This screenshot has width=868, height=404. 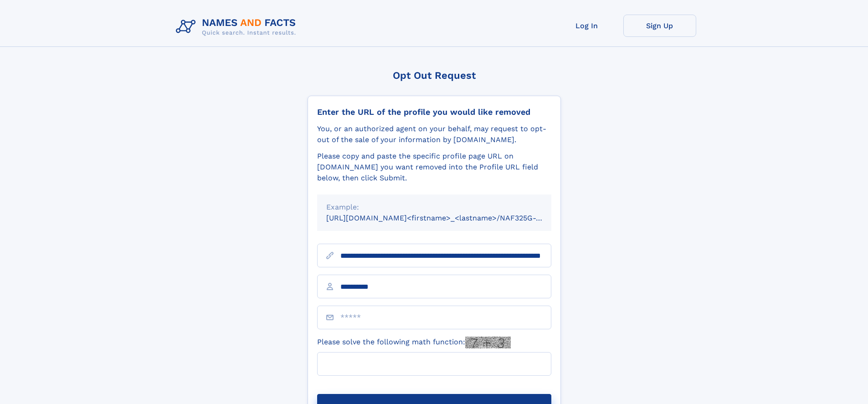 What do you see at coordinates (414, 343) in the screenshot?
I see `label: Please solve the following math function:` at bounding box center [414, 343].